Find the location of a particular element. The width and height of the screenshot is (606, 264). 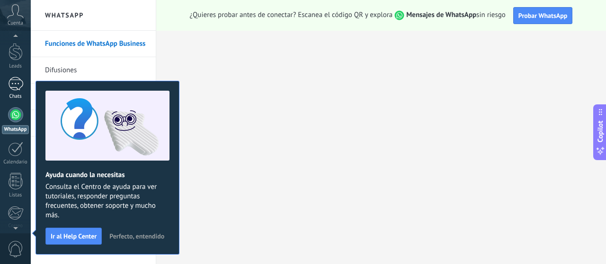

li: Funciones de WhatsApp Business is located at coordinates (93, 44).